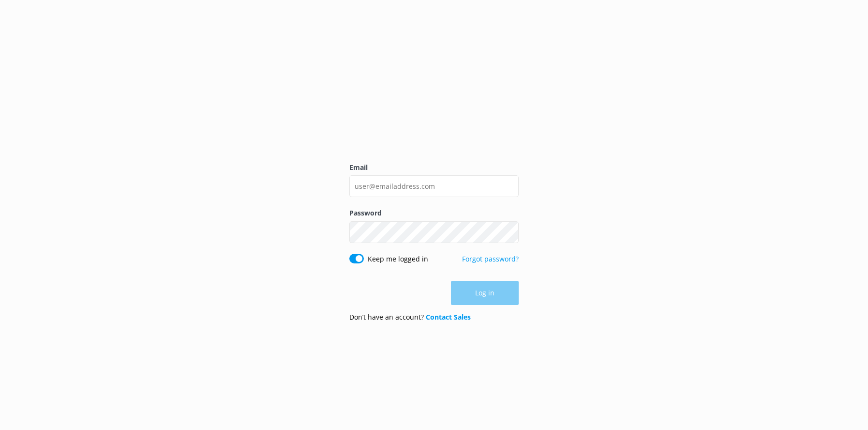 The width and height of the screenshot is (868, 430). Describe the element at coordinates (490, 258) in the screenshot. I see `a: Forgot password?` at that location.